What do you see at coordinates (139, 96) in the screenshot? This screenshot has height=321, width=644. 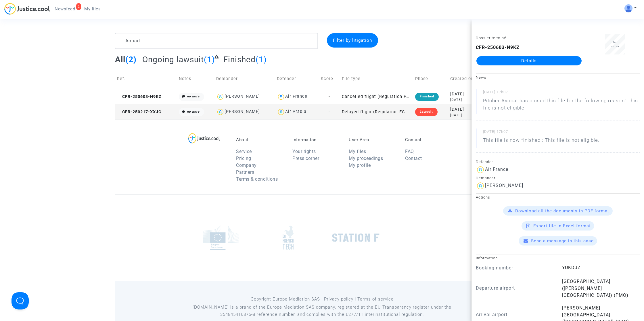 I see `span: CFR-250603-N9KZ` at bounding box center [139, 96].